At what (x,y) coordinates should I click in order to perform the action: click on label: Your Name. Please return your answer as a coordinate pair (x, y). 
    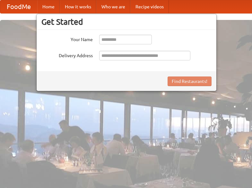
    Looking at the image, I should click on (67, 39).